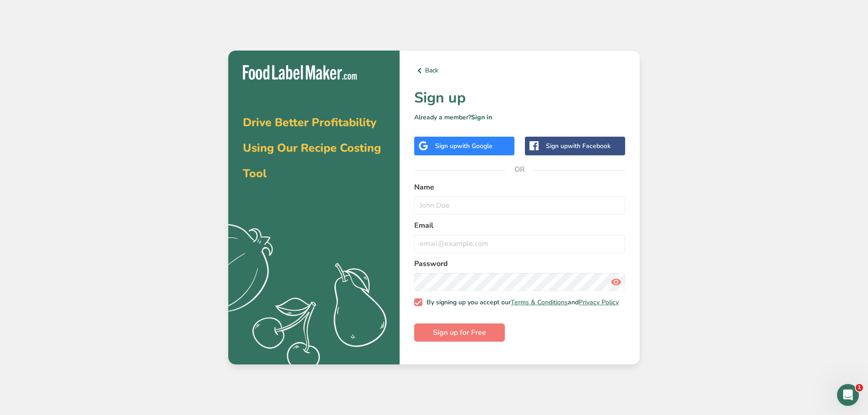 The height and width of the screenshot is (415, 868). I want to click on input: email@example.com, so click(519, 244).